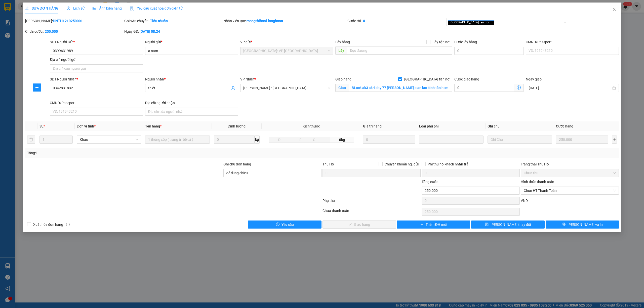 This screenshot has height=308, width=644. I want to click on span: Kích thước, so click(311, 126).